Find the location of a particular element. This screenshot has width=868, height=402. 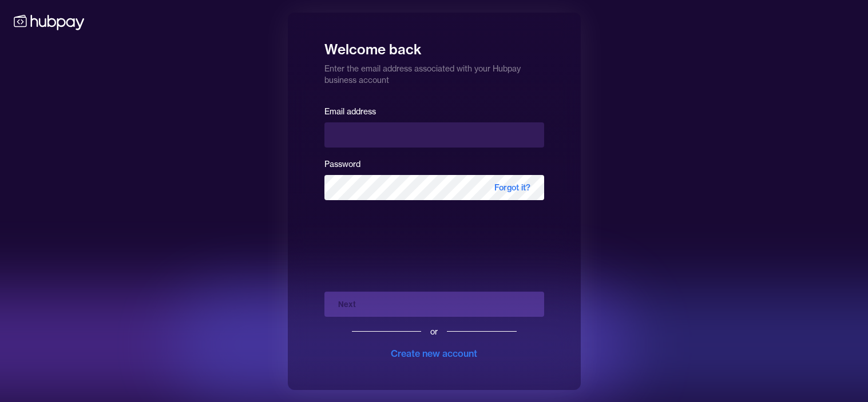

div: Create new account is located at coordinates (433, 354).